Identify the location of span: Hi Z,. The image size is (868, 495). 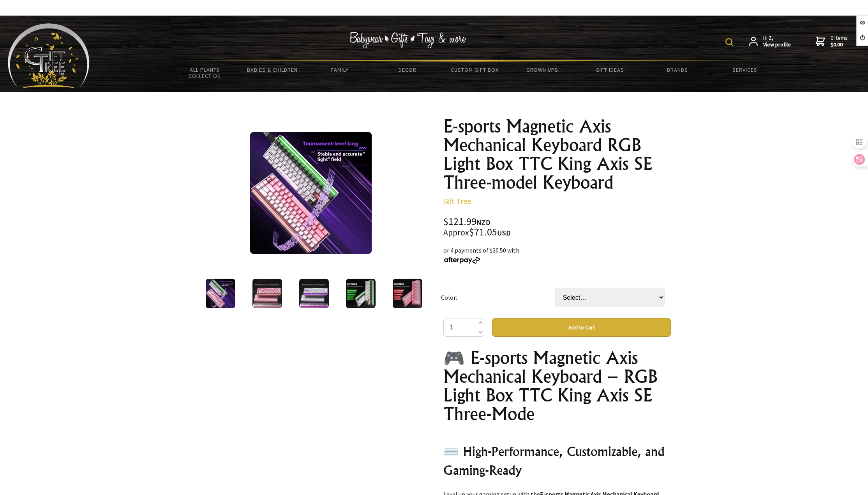
(777, 41).